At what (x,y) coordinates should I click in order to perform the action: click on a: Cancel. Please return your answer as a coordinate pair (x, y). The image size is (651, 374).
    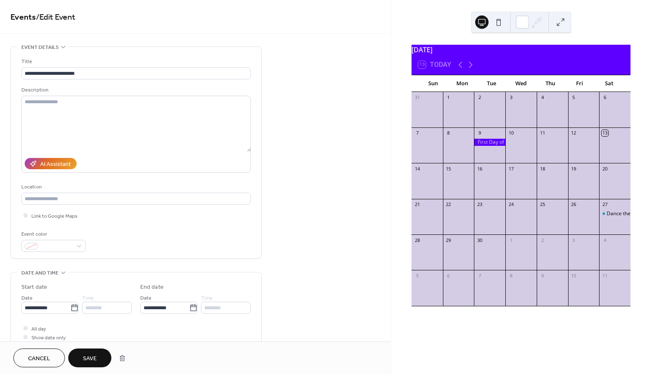
    Looking at the image, I should click on (39, 358).